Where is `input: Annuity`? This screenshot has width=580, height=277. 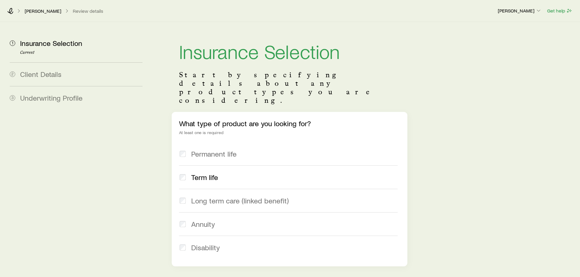 input: Annuity is located at coordinates (183, 224).